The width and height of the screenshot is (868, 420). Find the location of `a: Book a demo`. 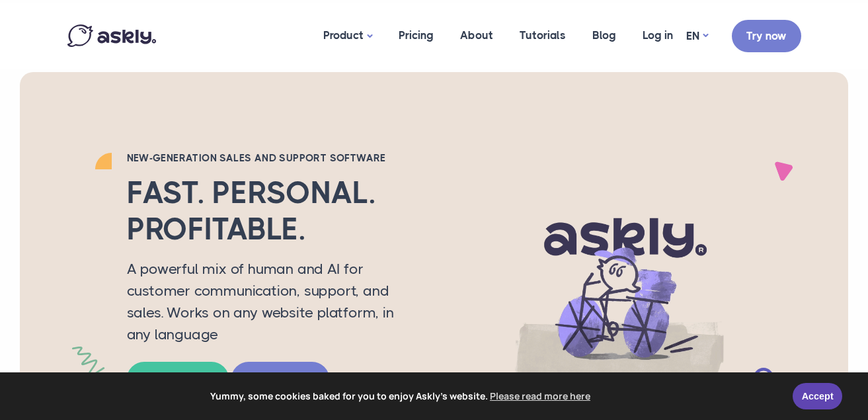

a: Book a demo is located at coordinates (178, 379).